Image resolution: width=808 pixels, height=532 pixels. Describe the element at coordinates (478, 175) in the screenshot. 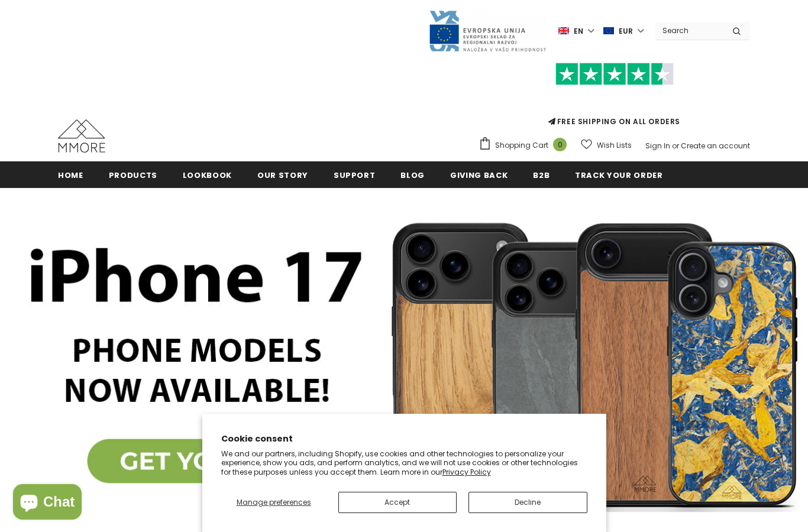

I see `span: Giving back` at that location.